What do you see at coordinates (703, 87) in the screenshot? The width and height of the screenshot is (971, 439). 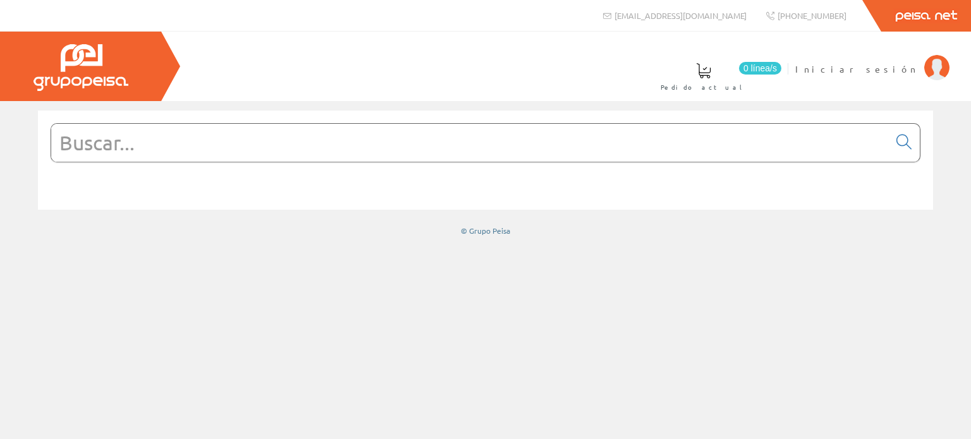 I see `span: Pedido actual` at bounding box center [703, 87].